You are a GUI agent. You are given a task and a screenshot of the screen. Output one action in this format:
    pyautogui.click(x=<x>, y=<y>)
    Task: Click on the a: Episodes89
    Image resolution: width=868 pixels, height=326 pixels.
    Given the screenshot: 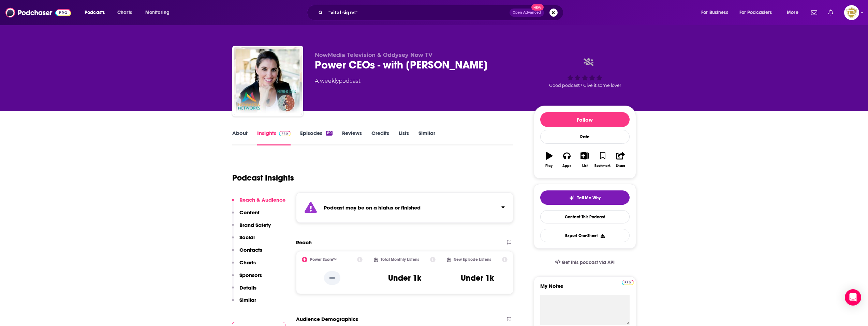 What is the action you would take?
    pyautogui.click(x=316, y=138)
    